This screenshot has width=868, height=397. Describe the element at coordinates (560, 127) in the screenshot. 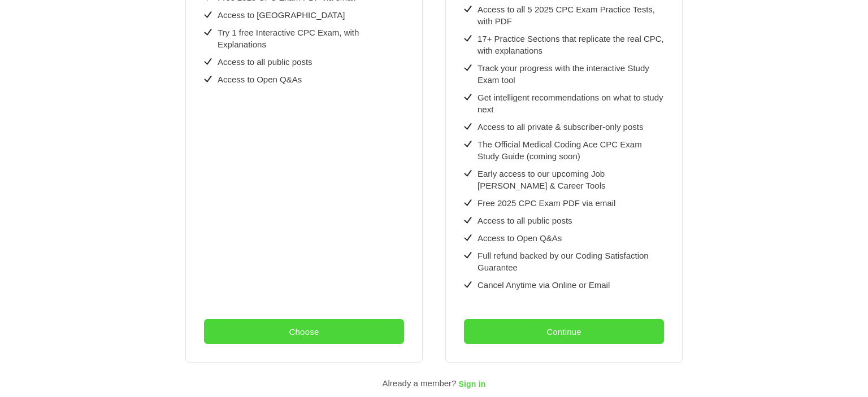

I see `div: Access to all private & subscriber-only posts` at that location.